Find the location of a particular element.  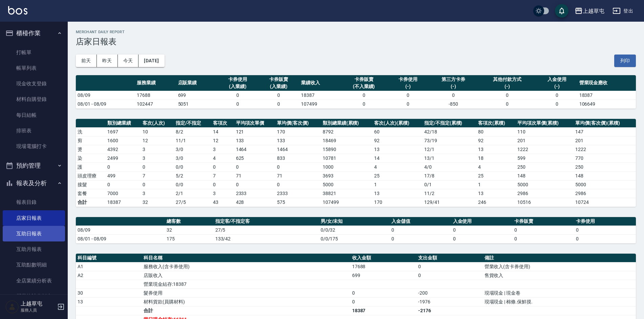

td: 13 / 1 is located at coordinates (449, 158).